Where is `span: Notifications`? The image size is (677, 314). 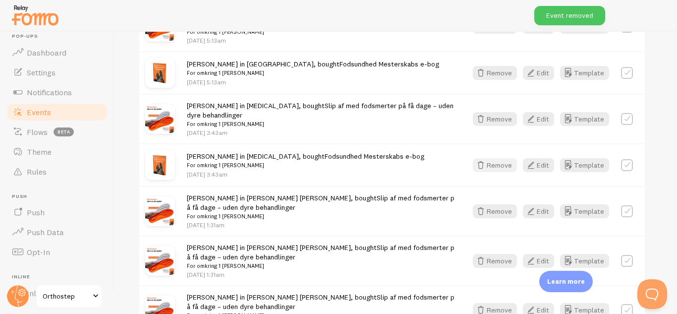
span: Notifications is located at coordinates (49, 92).